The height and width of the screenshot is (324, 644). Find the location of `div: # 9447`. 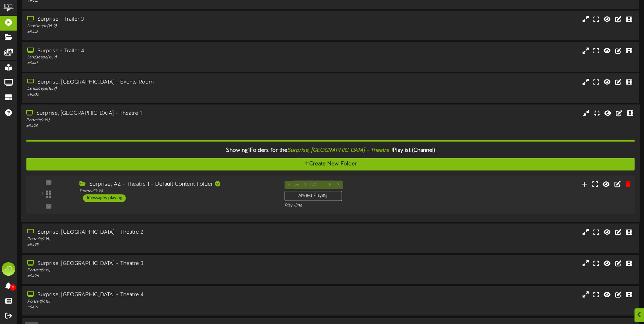

div: # 9447 is located at coordinates (150, 63).